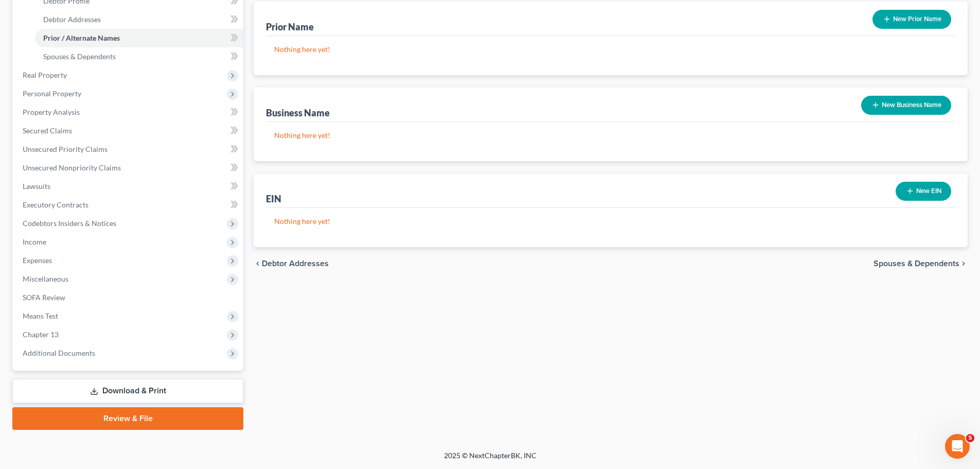 Image resolution: width=980 pixels, height=469 pixels. I want to click on div: Business Name, so click(298, 113).